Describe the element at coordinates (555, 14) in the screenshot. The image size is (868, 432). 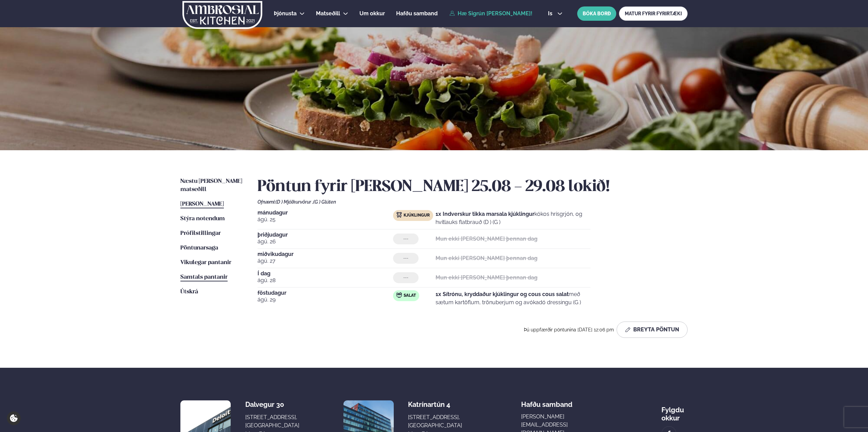
I see `button: is` at that location.